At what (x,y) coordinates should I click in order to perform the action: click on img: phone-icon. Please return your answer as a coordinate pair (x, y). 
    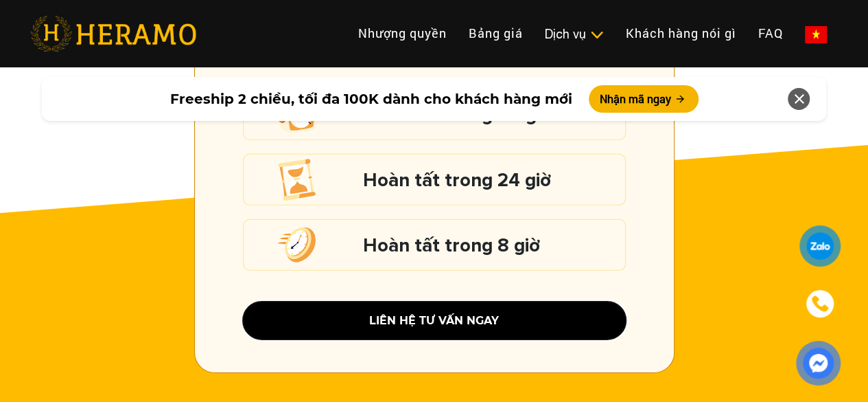
    Looking at the image, I should click on (820, 303).